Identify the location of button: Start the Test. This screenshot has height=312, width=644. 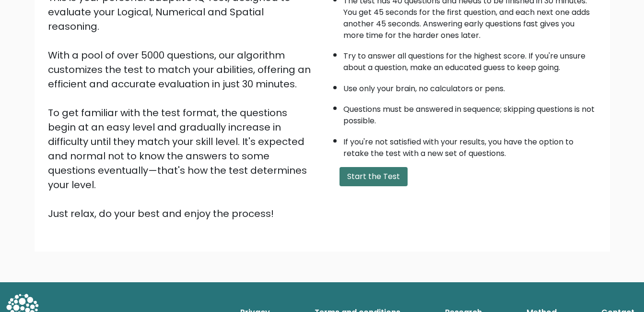
(374, 177).